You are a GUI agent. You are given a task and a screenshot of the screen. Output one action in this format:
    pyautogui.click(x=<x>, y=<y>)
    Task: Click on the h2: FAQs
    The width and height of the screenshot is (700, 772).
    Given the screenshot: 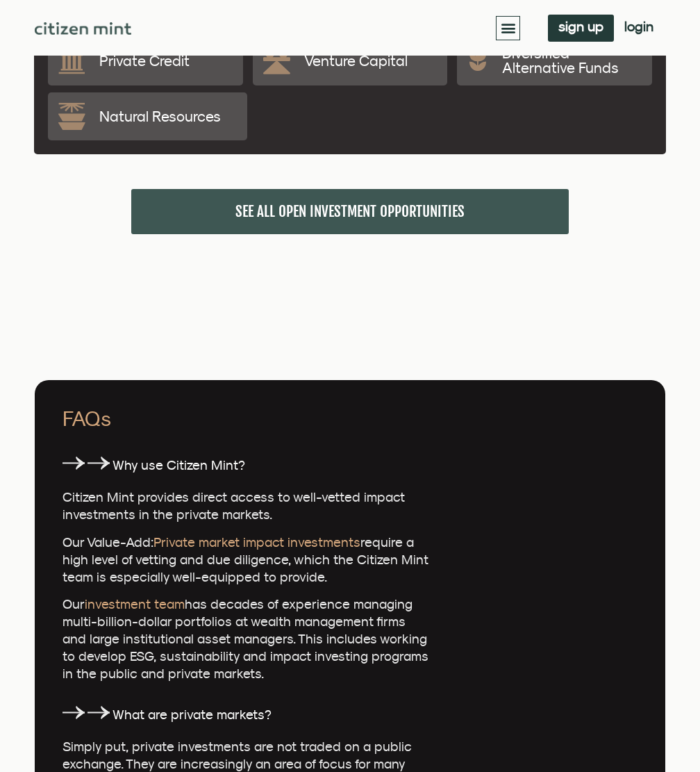 What is the action you would take?
    pyautogui.click(x=350, y=418)
    